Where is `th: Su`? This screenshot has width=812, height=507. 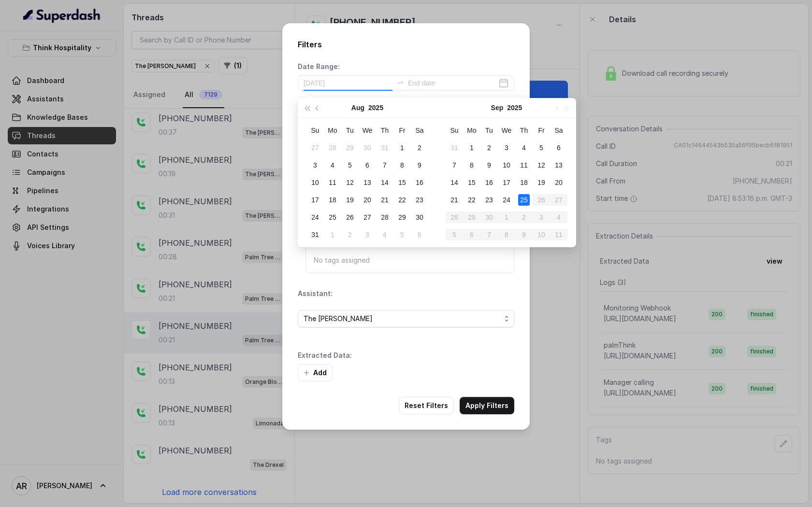
th: Su is located at coordinates (455, 131).